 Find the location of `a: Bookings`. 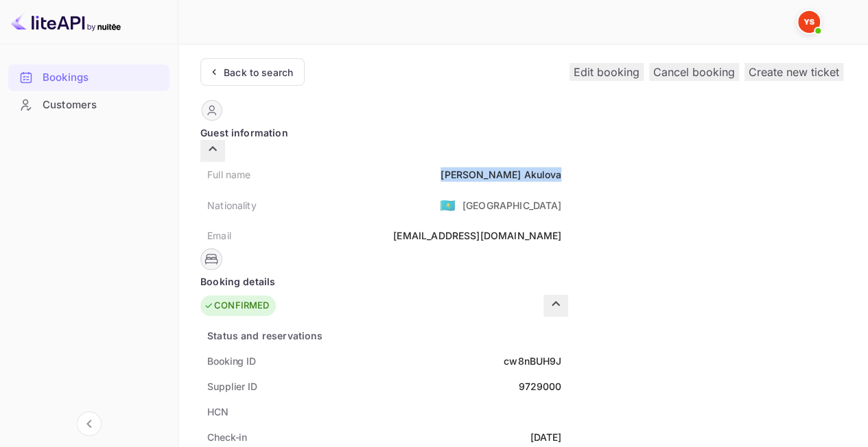

a: Bookings is located at coordinates (89, 77).